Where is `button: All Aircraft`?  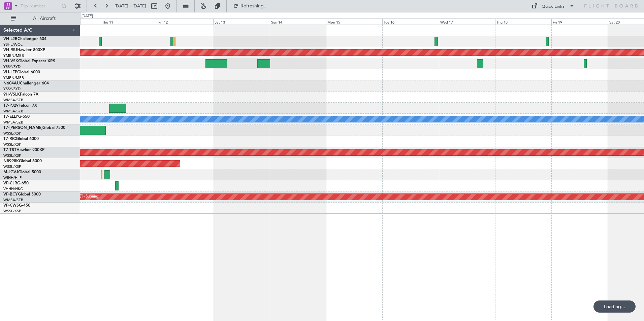 button: All Aircraft is located at coordinates (40, 18).